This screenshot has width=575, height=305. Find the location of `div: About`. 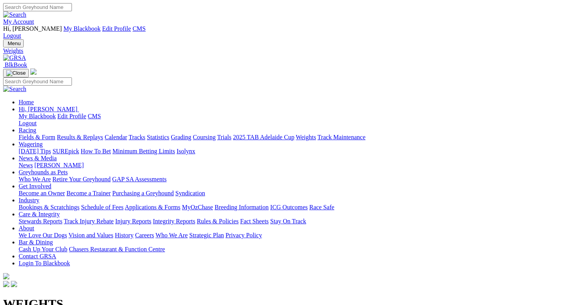

div: About is located at coordinates (295, 235).